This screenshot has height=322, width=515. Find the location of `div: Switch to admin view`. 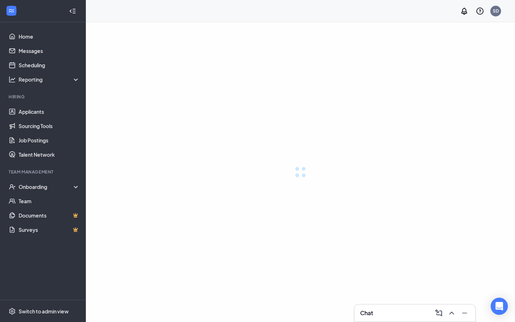

div: Switch to admin view is located at coordinates (44, 311).